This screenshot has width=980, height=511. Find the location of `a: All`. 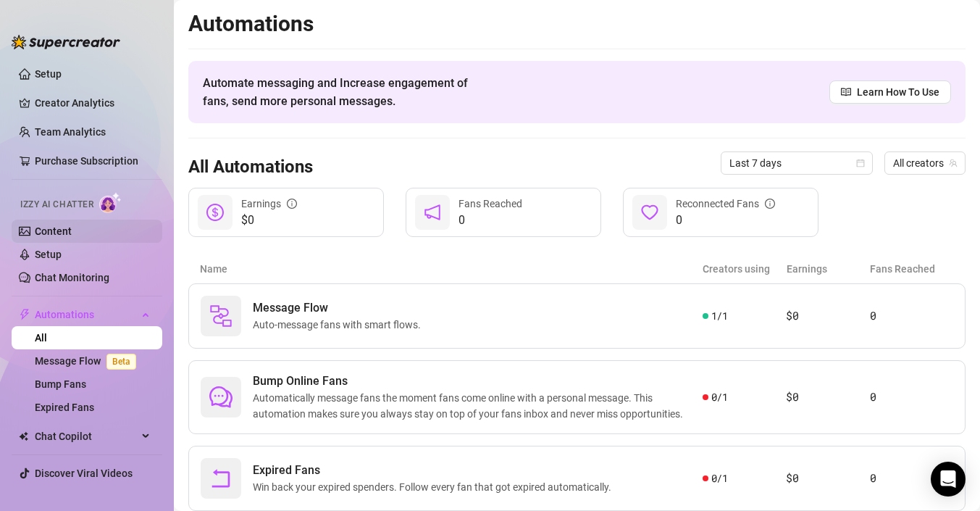

a: All is located at coordinates (40, 337).